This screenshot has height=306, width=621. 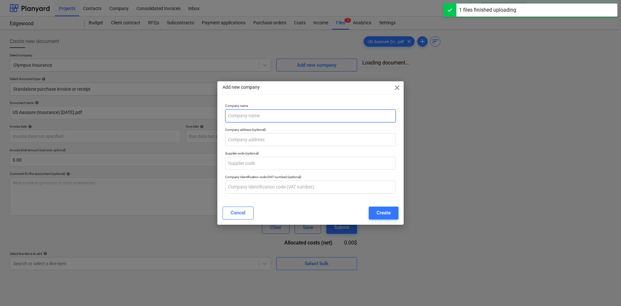 What do you see at coordinates (310, 187) in the screenshot?
I see `input: Company Identification code (VAT number)` at bounding box center [310, 187].